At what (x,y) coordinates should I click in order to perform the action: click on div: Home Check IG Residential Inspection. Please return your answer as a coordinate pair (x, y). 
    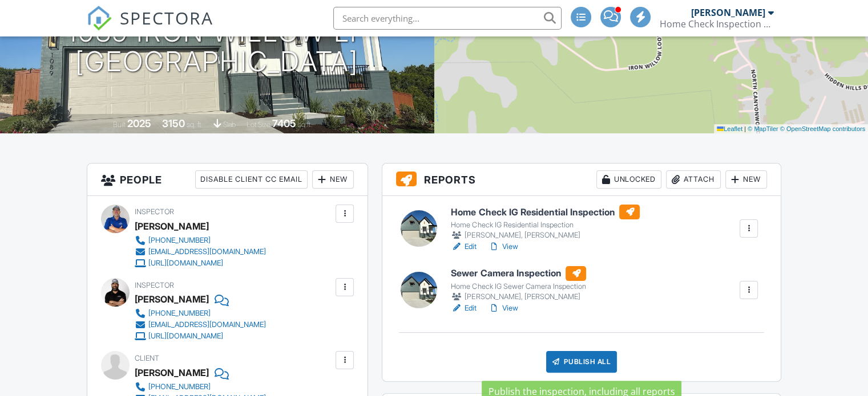
    Looking at the image, I should click on (545, 225).